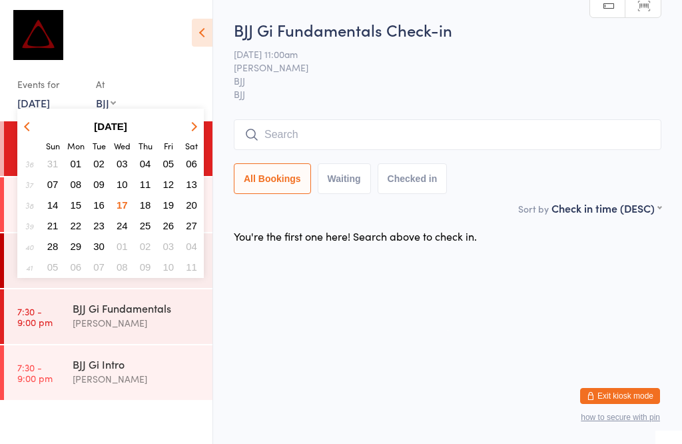  I want to click on span: 25, so click(145, 225).